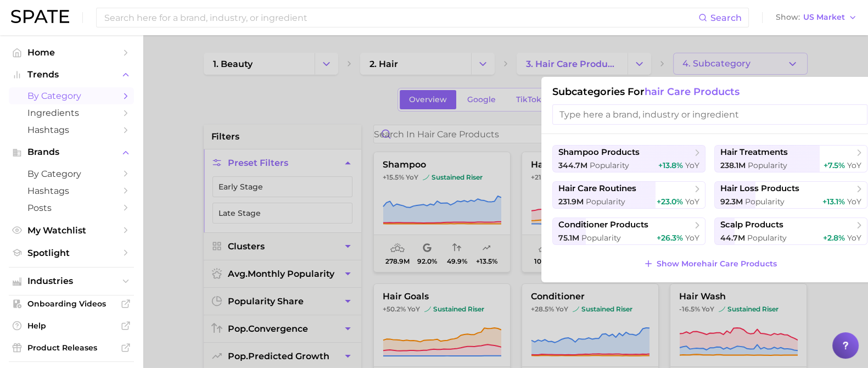 This screenshot has width=868, height=368. What do you see at coordinates (710, 91) in the screenshot?
I see `h1: Subcategories for` at bounding box center [710, 91].